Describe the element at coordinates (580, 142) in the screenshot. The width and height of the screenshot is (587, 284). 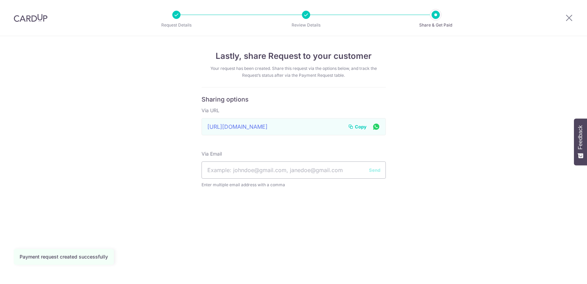
I see `button: Feedback - Show survey` at that location.